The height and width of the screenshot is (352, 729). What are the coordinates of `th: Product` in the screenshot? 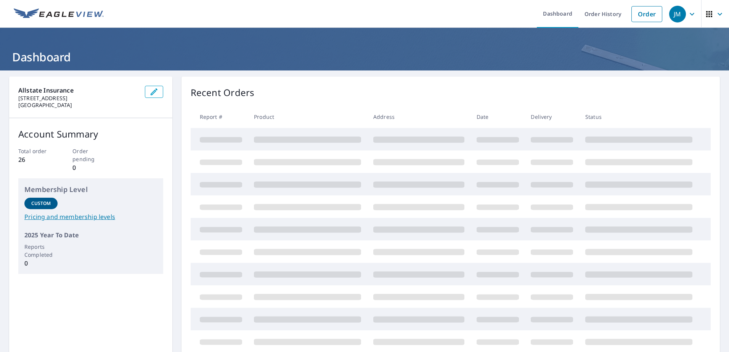 It's located at (307, 117).